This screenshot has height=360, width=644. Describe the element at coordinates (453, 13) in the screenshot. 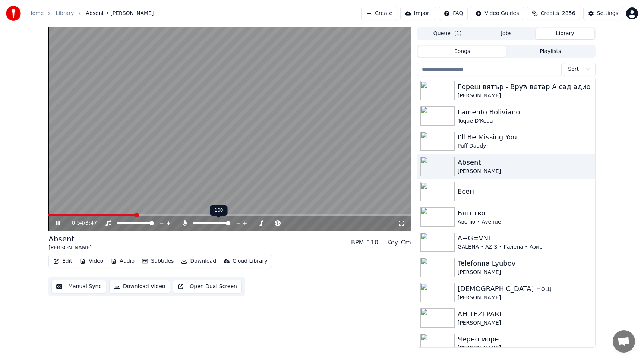

I see `button: FAQ` at that location.